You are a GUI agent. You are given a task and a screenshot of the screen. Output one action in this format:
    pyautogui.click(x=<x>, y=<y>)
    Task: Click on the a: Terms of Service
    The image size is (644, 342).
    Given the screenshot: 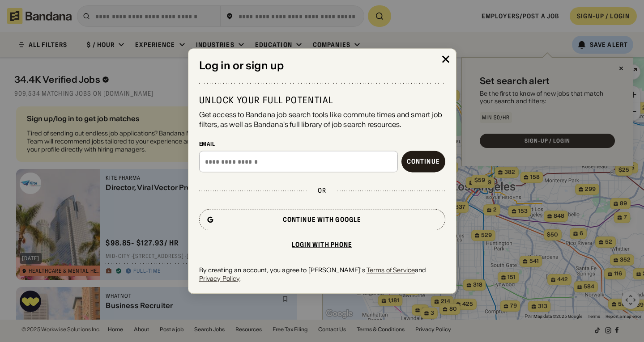 What is the action you would take?
    pyautogui.click(x=391, y=270)
    